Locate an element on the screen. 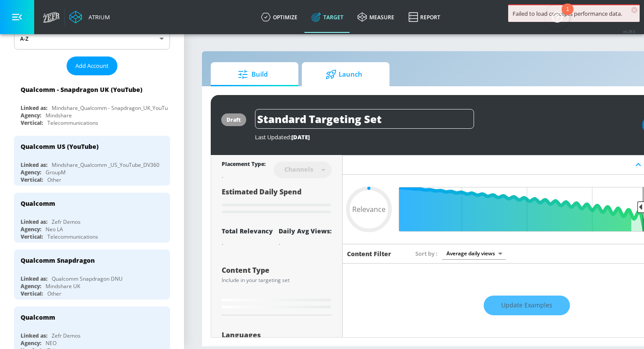 Image resolution: width=644 pixels, height=349 pixels. div: Channels is located at coordinates (299, 169).